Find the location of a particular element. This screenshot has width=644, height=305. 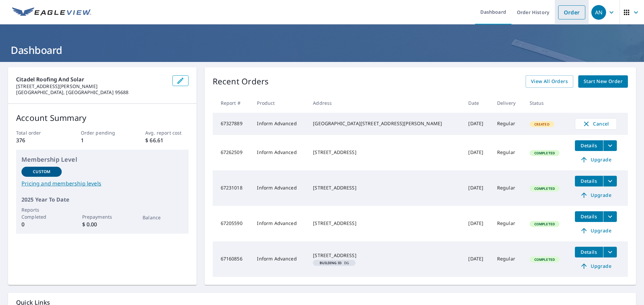

p: $ 66.61 is located at coordinates (167, 140).